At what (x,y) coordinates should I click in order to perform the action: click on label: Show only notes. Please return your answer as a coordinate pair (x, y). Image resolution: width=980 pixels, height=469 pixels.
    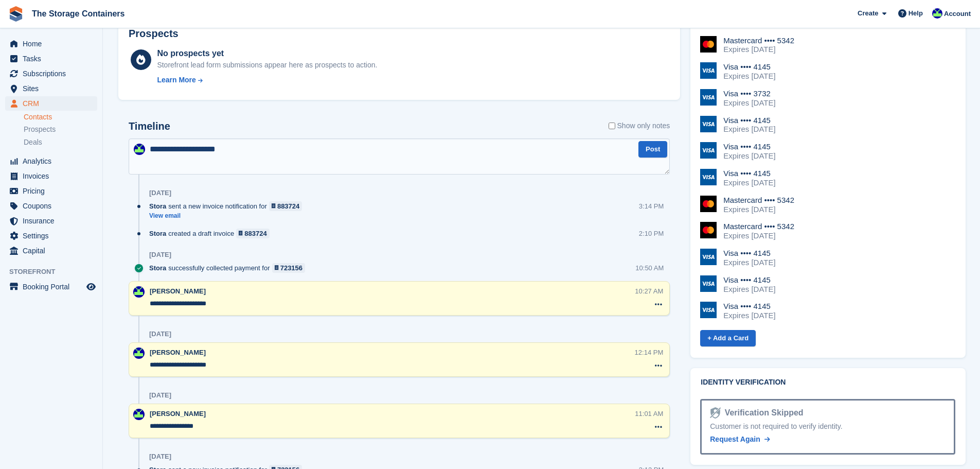
    Looking at the image, I should click on (639, 125).